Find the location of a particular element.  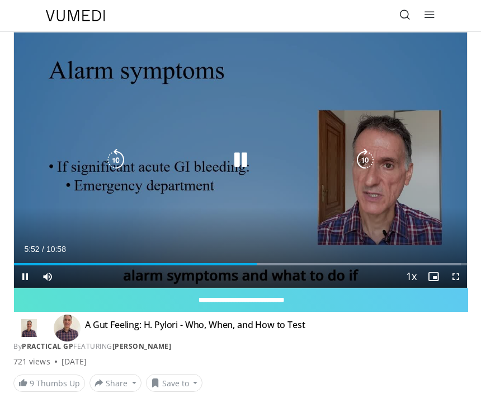

img: VuMedi Logo is located at coordinates (76, 16).